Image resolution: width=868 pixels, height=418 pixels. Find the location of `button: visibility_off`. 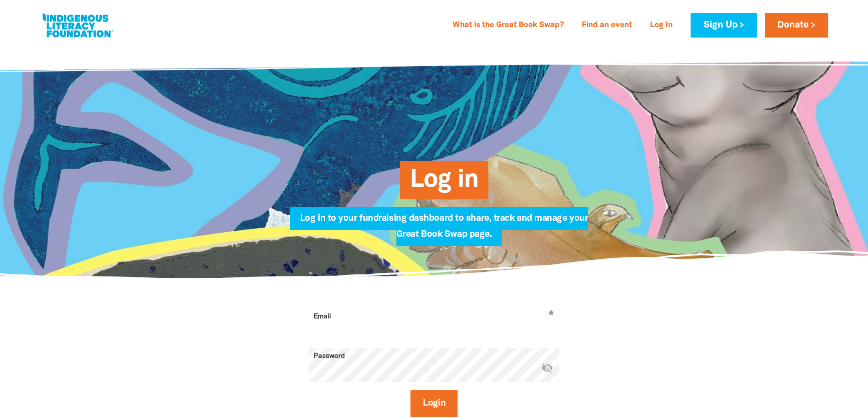

button: visibility_off is located at coordinates (547, 368).